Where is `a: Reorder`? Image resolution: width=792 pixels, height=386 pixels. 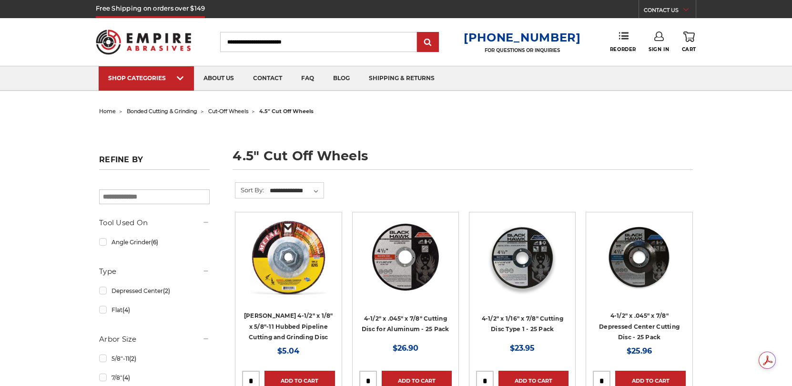 a: Reorder is located at coordinates (623, 41).